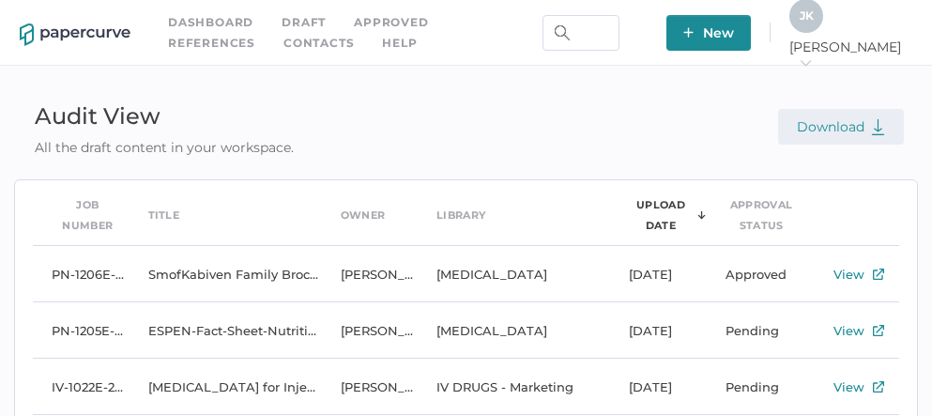  Describe the element at coordinates (581, 33) in the screenshot. I see `input: Search Workspace` at that location.